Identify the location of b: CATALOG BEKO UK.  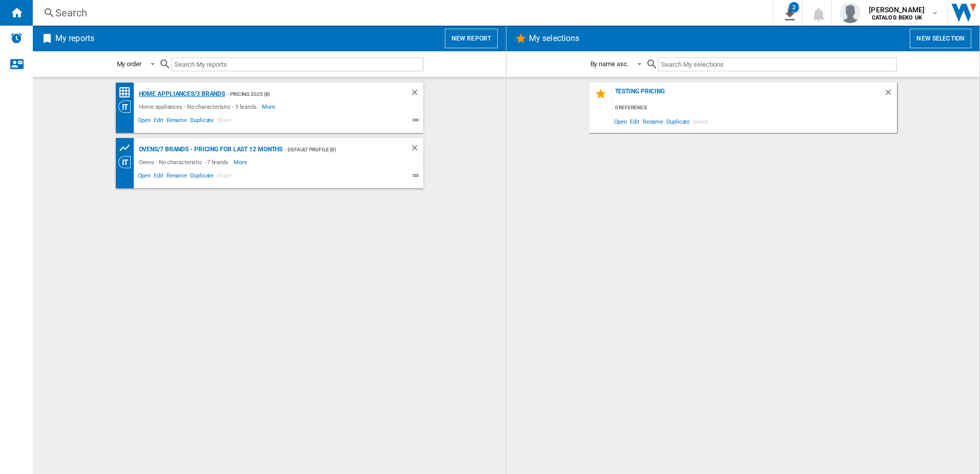
(898, 18).